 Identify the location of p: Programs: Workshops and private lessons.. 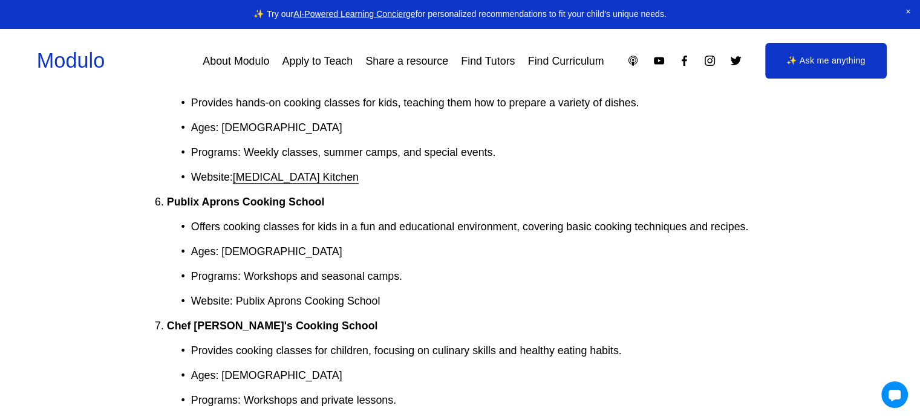
(484, 400).